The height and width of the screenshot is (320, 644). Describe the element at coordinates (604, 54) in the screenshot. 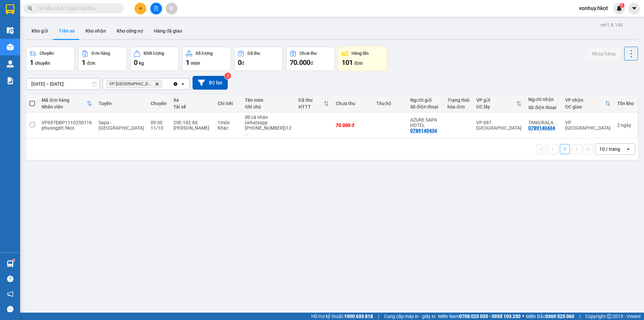

I see `button: Nhập hàng` at that location.